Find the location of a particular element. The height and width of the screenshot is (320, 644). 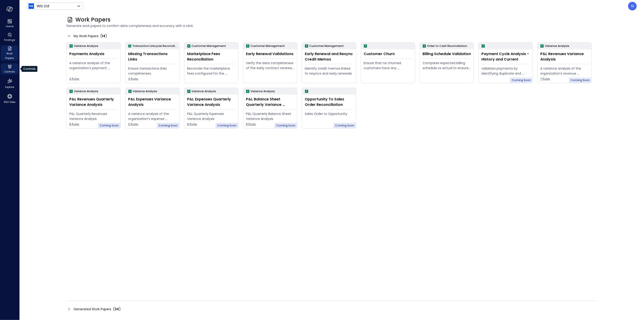

span: 7 Rules is located at coordinates (564, 79).